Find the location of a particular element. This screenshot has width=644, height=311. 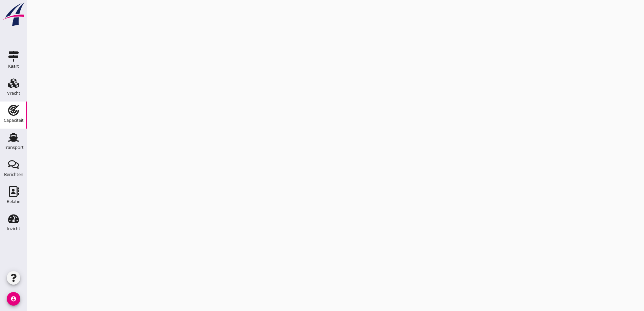

div: Capaciteit is located at coordinates (14, 120).